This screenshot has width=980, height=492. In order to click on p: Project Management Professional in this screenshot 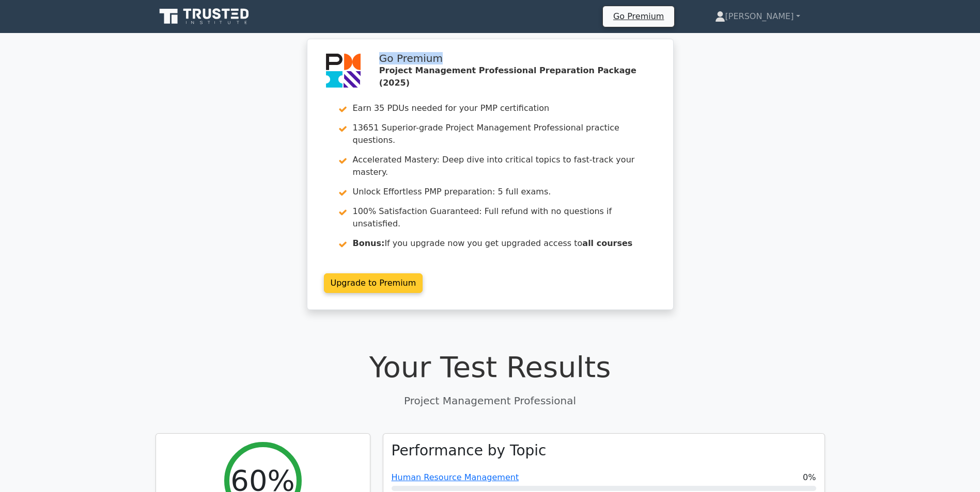, I will do `click(490, 401)`.